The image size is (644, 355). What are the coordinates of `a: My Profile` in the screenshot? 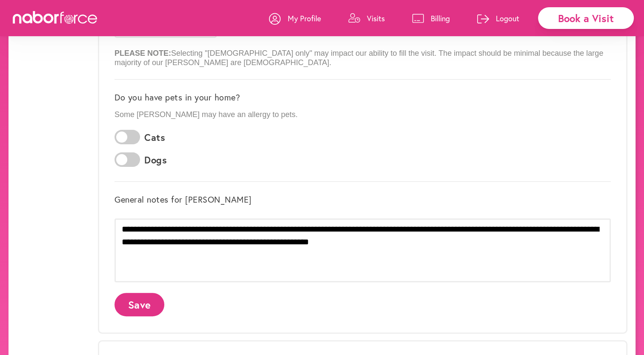 It's located at (295, 18).